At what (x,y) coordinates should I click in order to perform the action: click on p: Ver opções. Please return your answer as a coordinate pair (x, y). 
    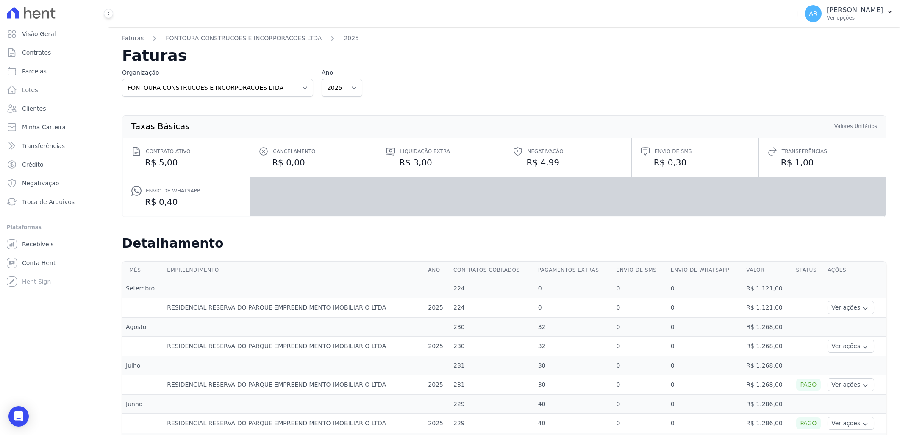
    Looking at the image, I should click on (855, 18).